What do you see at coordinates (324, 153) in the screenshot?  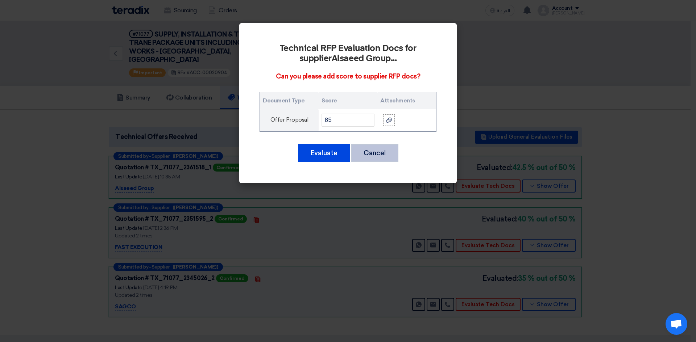 I see `button: Evaluate` at bounding box center [324, 153].